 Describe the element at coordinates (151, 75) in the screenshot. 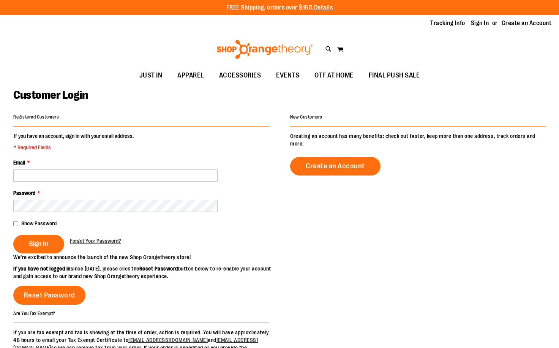

I see `span: JUST IN` at that location.